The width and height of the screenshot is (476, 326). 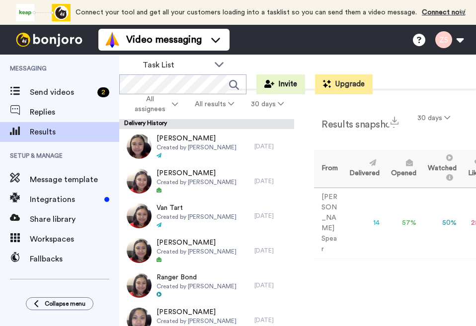 I want to click on span: Fallbacks, so click(x=75, y=259).